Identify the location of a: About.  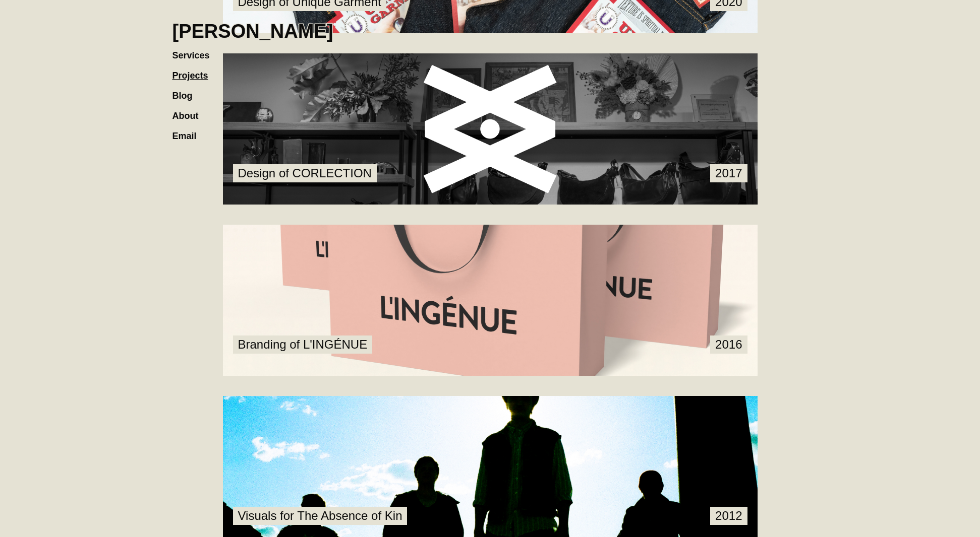
(191, 111).